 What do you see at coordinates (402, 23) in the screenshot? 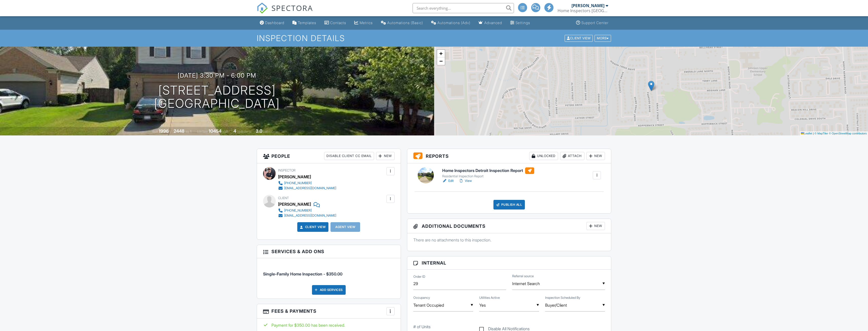
I see `a: Automations (Basic)` at bounding box center [402, 23].